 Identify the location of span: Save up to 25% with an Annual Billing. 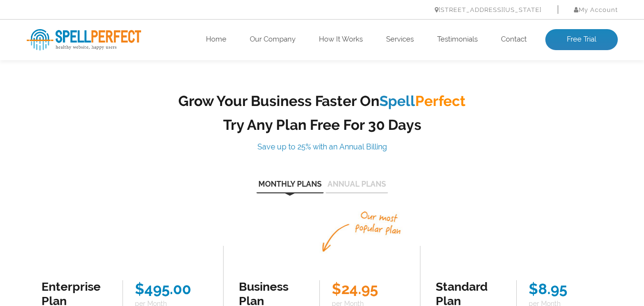
(322, 146).